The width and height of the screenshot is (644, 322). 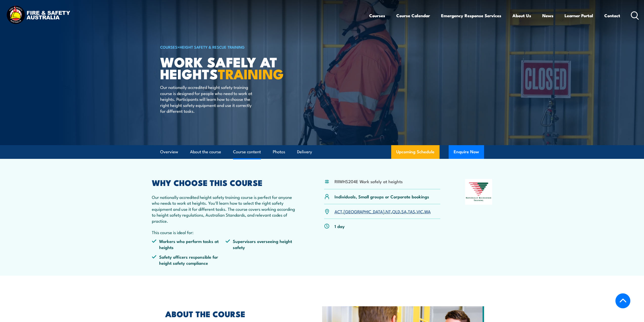 I want to click on a: Upcoming Schedule, so click(x=415, y=152).